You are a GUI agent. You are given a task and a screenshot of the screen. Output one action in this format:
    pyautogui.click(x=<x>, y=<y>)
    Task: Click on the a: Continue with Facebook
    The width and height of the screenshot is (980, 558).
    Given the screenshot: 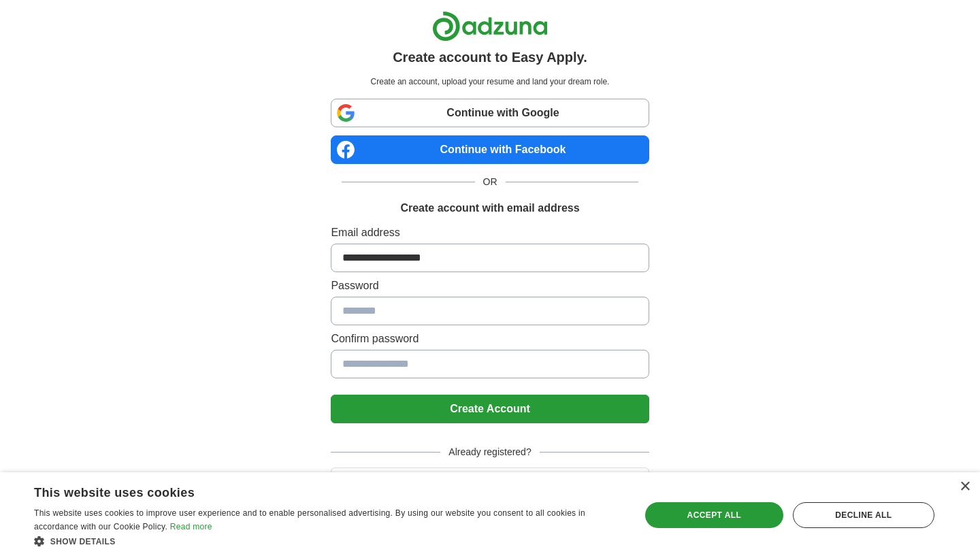 What is the action you would take?
    pyautogui.click(x=489, y=150)
    